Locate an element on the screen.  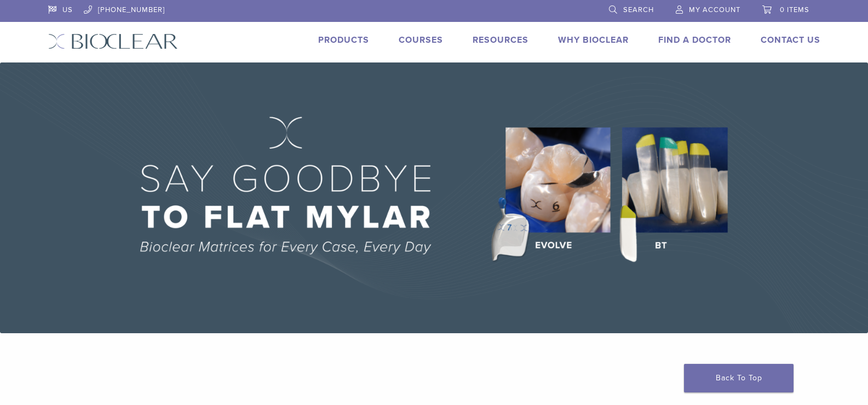
span: My Account is located at coordinates (715, 10).